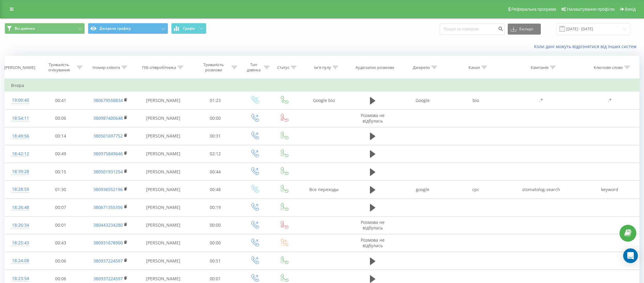 The height and width of the screenshot is (283, 644). What do you see at coordinates (591, 9) in the screenshot?
I see `span: Налаштування профілю` at bounding box center [591, 9].